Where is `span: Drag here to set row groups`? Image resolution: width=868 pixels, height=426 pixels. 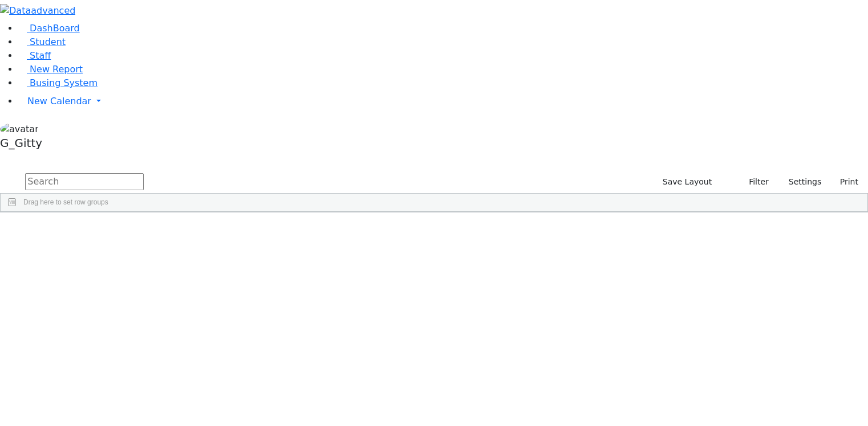
span: Drag here to set row groups is located at coordinates (65, 202).